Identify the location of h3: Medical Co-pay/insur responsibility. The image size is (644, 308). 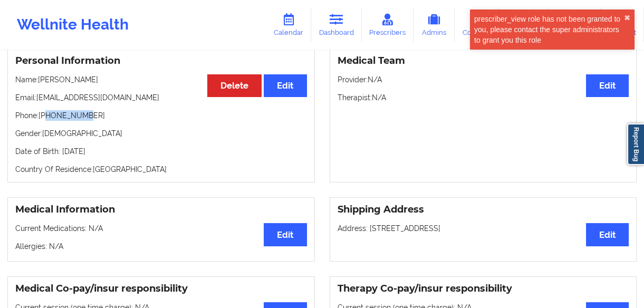
(161, 288).